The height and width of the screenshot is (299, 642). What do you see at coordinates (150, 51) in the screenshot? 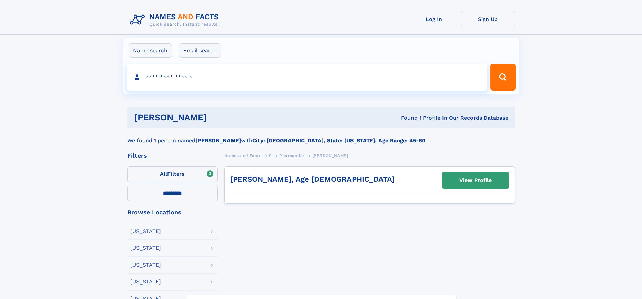
I see `label: Name search` at bounding box center [150, 51].